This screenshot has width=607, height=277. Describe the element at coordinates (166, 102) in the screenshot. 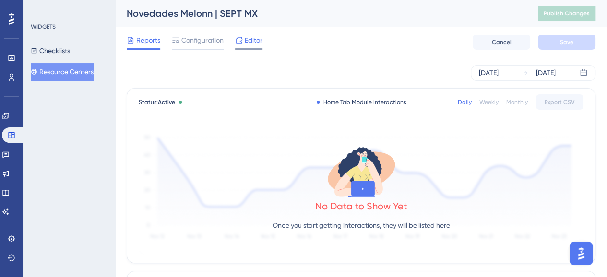

I see `span: Active` at that location.